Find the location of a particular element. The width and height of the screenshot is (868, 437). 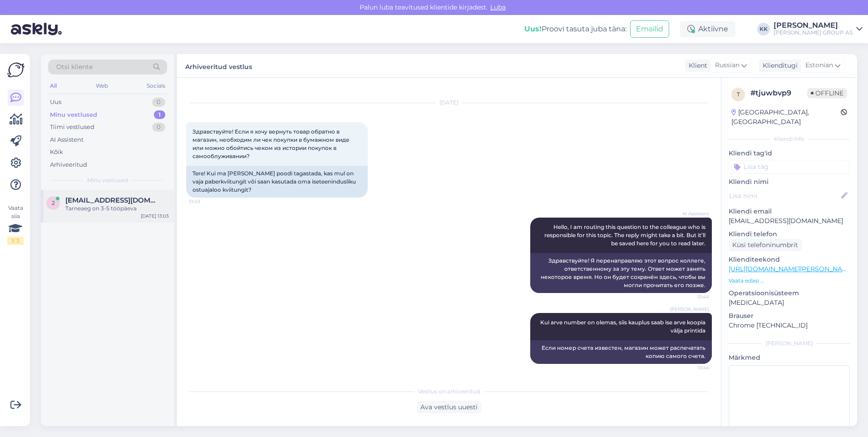

span: t is located at coordinates (738, 94).